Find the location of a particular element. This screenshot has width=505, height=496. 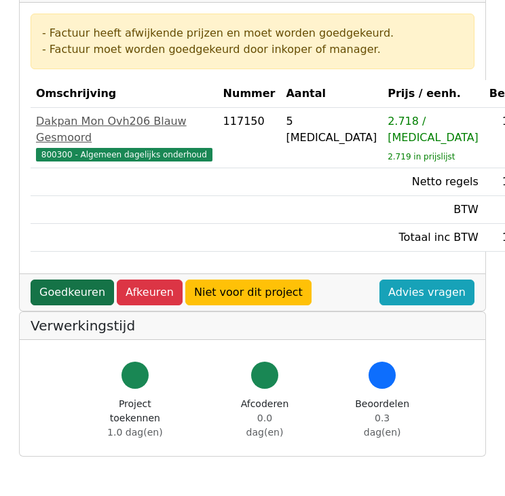

h5: Verwerkingstijd is located at coordinates (253, 326).